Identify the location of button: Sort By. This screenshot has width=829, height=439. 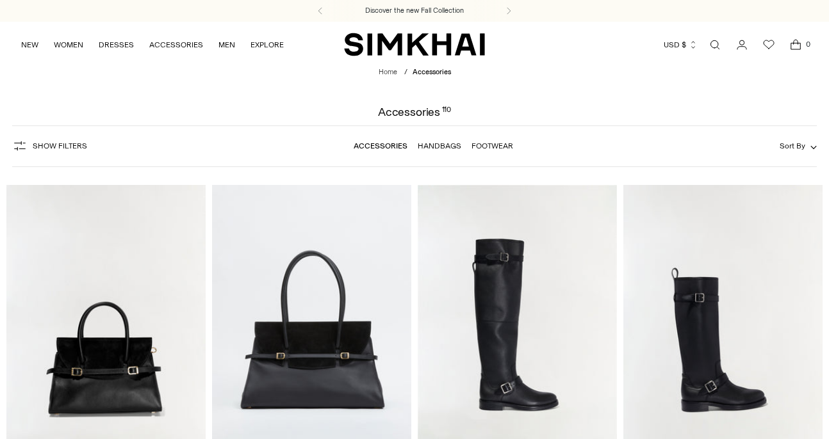
(798, 146).